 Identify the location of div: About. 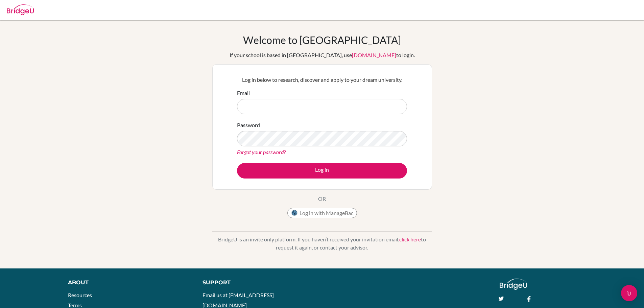
(128, 282).